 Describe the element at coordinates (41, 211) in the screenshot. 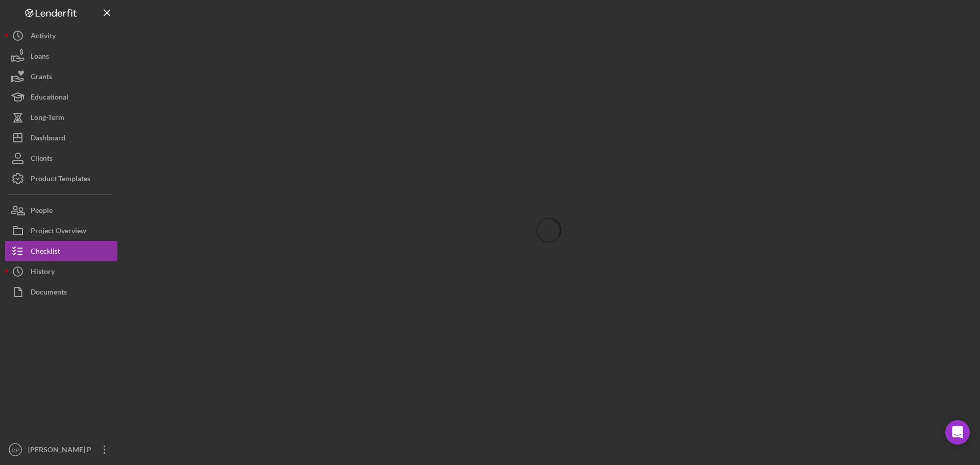

I see `div: People` at that location.